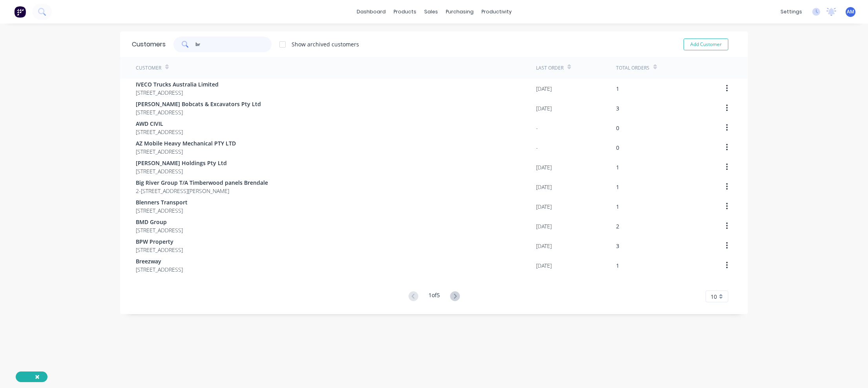  Describe the element at coordinates (186, 143) in the screenshot. I see `span: AZ Mobile Heavy Mechanical PTY LTD` at that location.